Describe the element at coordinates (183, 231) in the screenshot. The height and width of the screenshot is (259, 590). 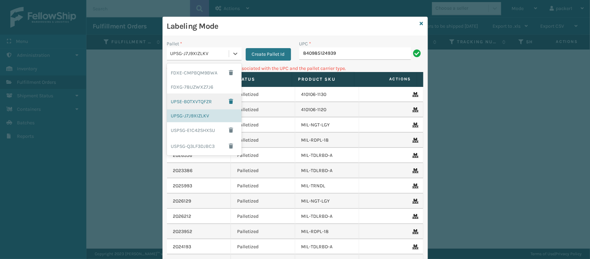
I see `a: 2023952` at that location.